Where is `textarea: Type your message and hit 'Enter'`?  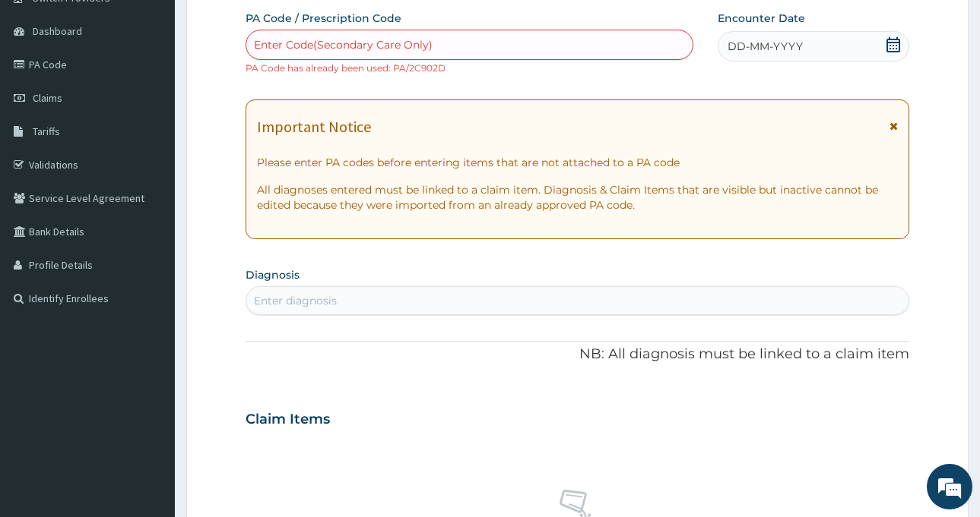
textarea: Type your message and hit 'Enter' is located at coordinates (148, 378).